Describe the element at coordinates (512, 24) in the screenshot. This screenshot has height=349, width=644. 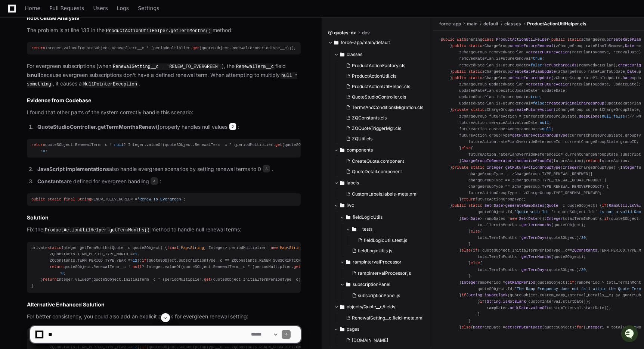
I see `span: classes` at that location.